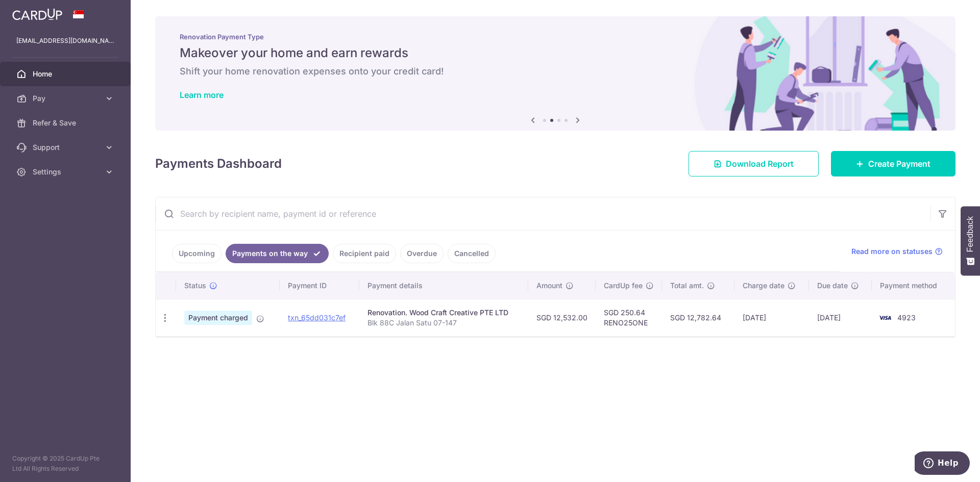  Describe the element at coordinates (201, 95) in the screenshot. I see `a: Learn more` at that location.